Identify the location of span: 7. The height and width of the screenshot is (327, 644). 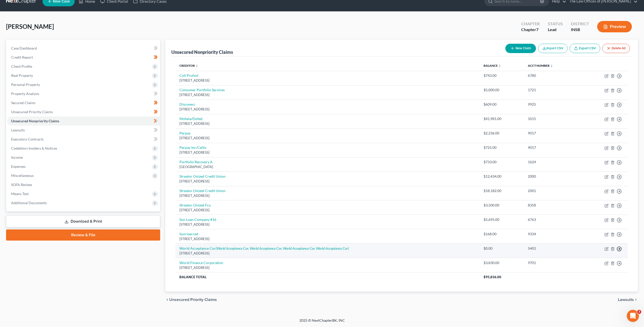
(537, 29).